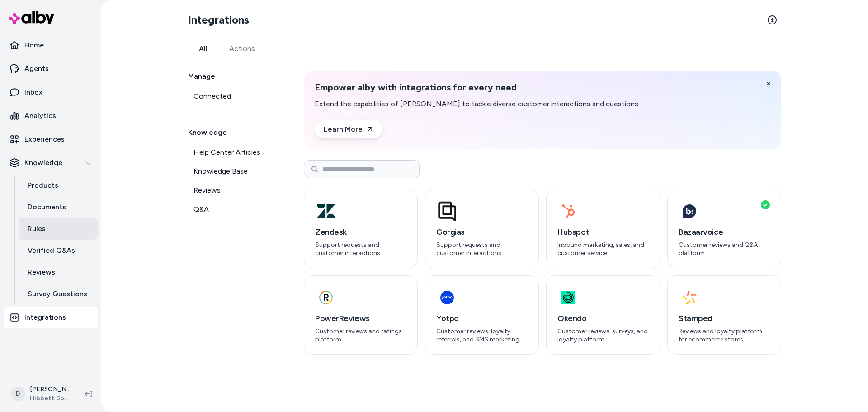 The height and width of the screenshot is (412, 868). What do you see at coordinates (58, 250) in the screenshot?
I see `a: Verified Q&As` at bounding box center [58, 250].